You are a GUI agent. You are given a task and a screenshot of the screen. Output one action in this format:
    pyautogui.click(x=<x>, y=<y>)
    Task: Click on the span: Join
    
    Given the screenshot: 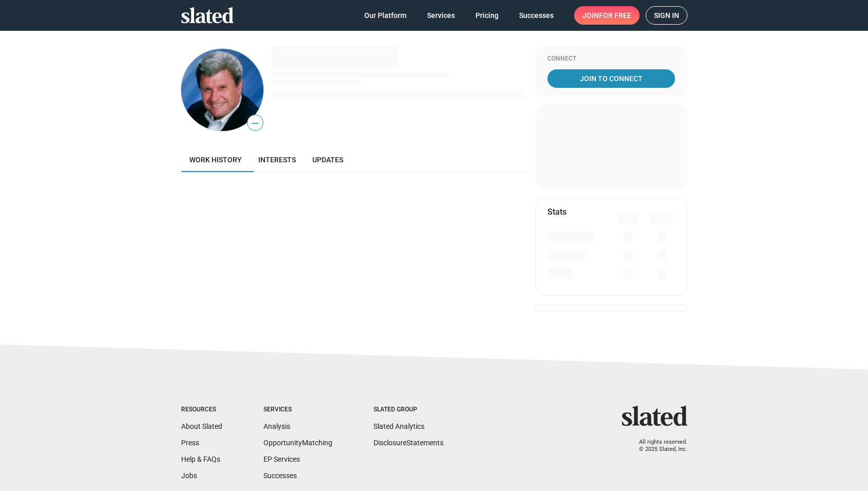 What is the action you would take?
    pyautogui.click(x=606, y=16)
    